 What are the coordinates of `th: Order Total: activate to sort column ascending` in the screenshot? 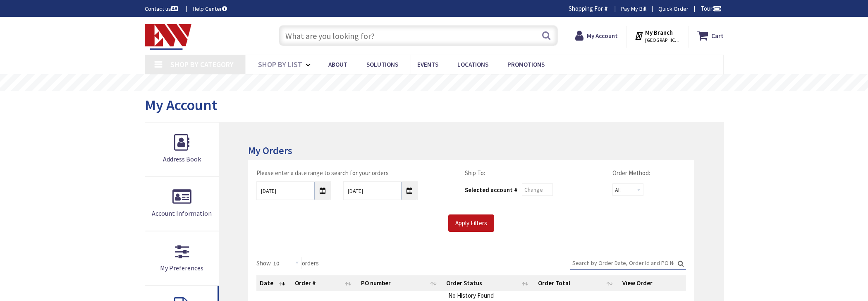 It's located at (577, 283).